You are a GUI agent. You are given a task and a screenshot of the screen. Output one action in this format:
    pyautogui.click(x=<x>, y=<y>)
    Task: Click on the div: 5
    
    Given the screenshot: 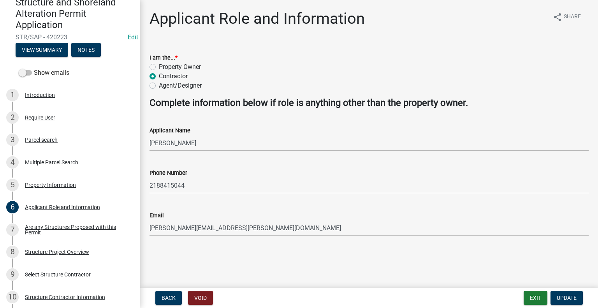 What is the action you would take?
    pyautogui.click(x=12, y=185)
    